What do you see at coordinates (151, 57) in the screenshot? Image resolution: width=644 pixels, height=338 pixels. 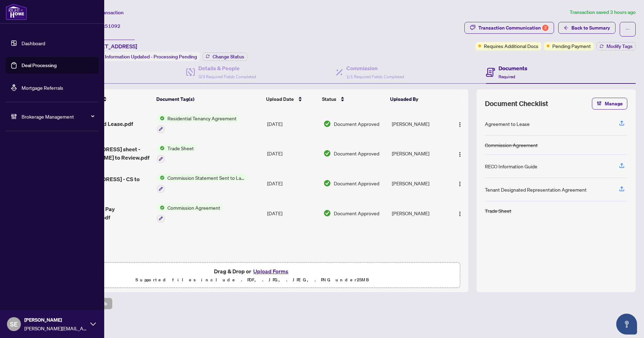 I see `span: Information Updated - Processing Pending` at bounding box center [151, 57].